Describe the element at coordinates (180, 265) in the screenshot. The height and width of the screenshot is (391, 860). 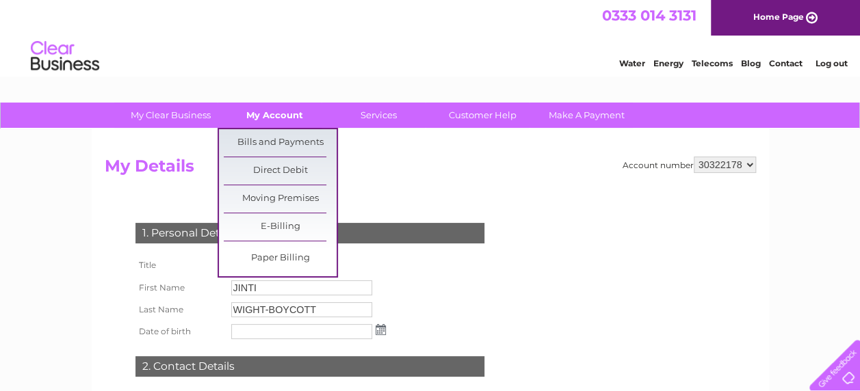
I see `th: Title` at that location.